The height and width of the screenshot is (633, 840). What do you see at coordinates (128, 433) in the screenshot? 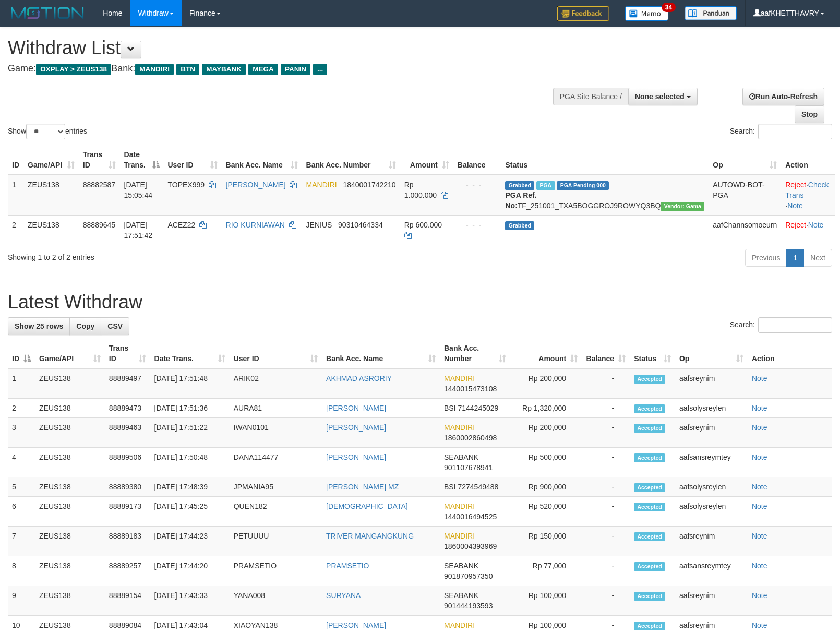
I see `td: 88889463` at bounding box center [128, 433].